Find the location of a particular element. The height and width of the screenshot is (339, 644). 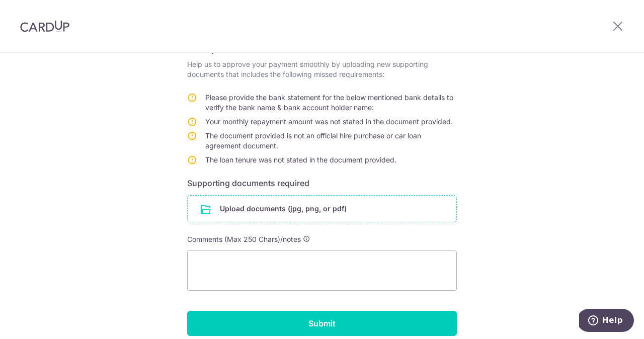

img: CardUp is located at coordinates (45, 26).